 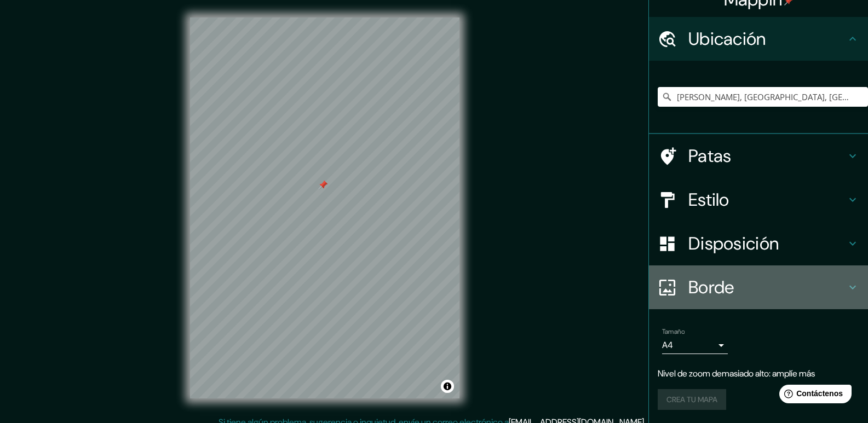 What do you see at coordinates (708, 200) in the screenshot?
I see `font: Estilo` at bounding box center [708, 200].